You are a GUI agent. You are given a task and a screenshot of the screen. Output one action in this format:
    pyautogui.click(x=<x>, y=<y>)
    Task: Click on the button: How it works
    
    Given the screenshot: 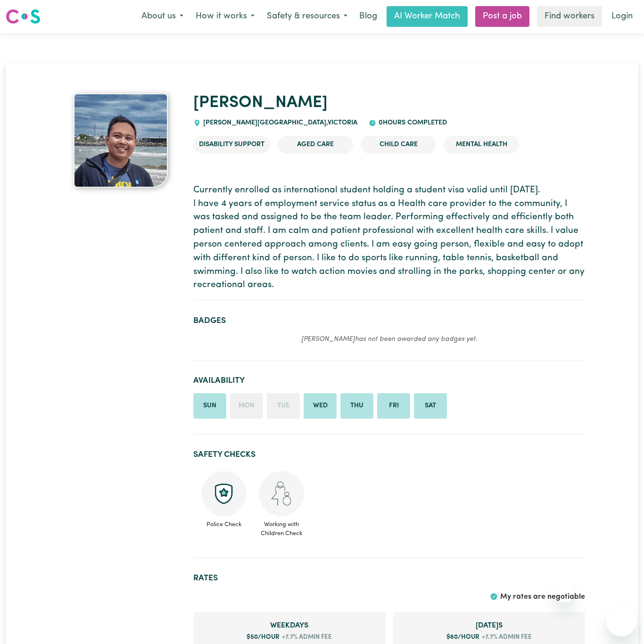 What is the action you would take?
    pyautogui.click(x=225, y=17)
    